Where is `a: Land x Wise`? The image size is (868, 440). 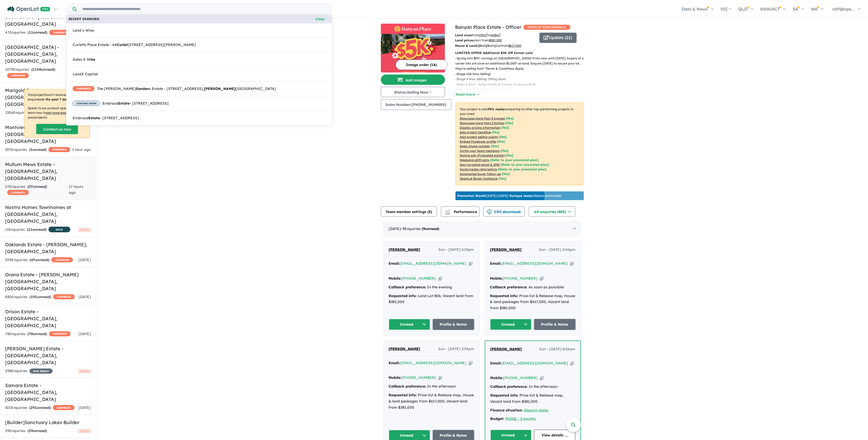 a: Land x Wise is located at coordinates (199, 31).